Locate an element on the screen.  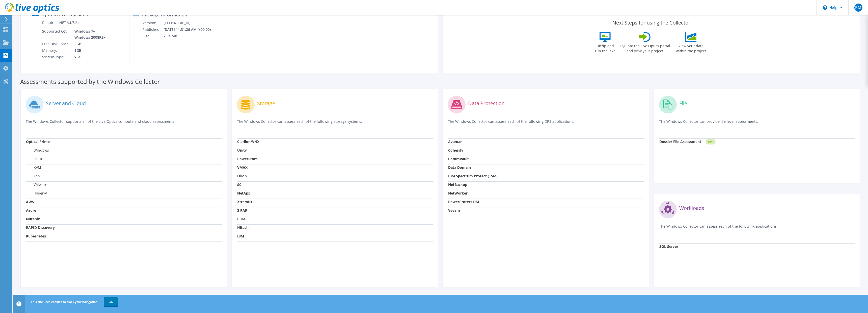
strong: Azure is located at coordinates (31, 210).